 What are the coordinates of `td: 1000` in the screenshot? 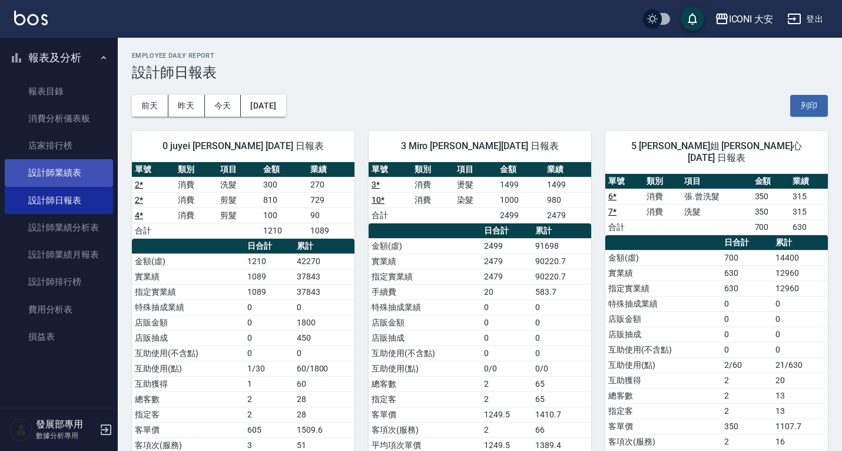 It's located at (521, 200).